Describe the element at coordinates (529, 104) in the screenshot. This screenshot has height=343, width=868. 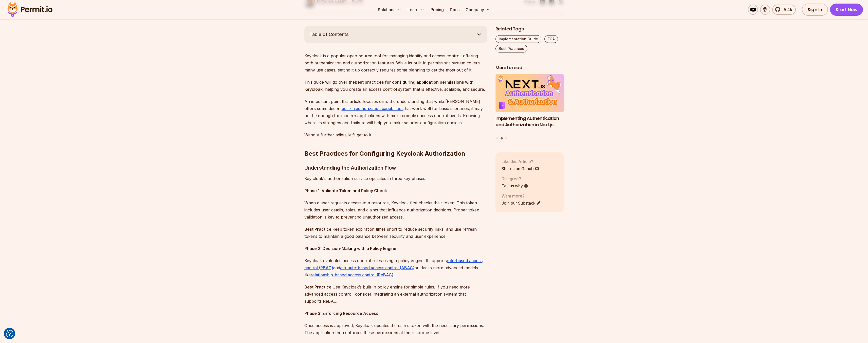
I see `li: 2 of 3` at that location.